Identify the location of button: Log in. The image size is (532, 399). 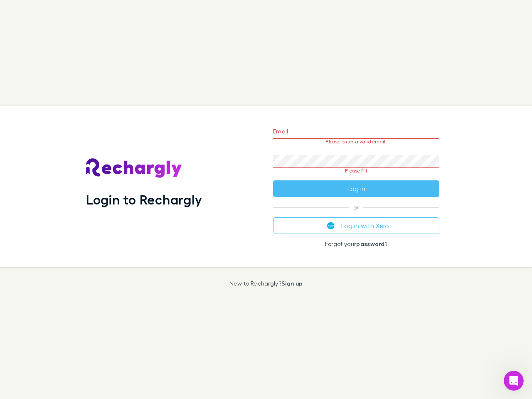
(356, 189).